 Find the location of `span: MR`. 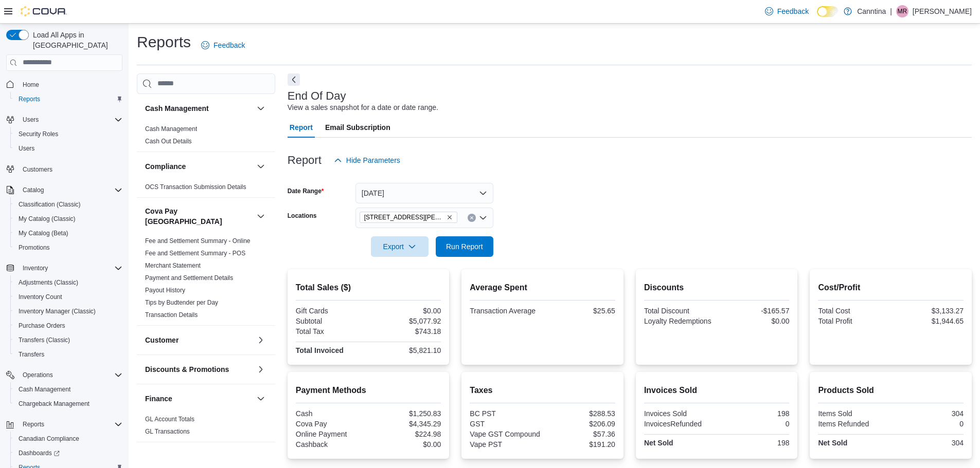

span: MR is located at coordinates (902, 11).